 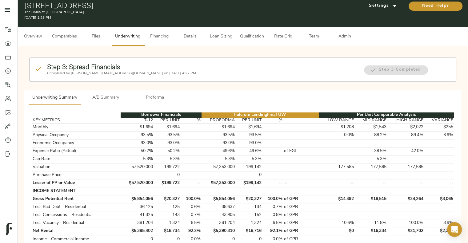 What do you see at coordinates (370, 167) in the screenshot?
I see `td: 177,585` at bounding box center [370, 167].